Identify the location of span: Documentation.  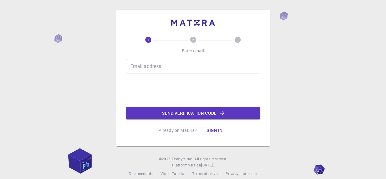
(142, 173).